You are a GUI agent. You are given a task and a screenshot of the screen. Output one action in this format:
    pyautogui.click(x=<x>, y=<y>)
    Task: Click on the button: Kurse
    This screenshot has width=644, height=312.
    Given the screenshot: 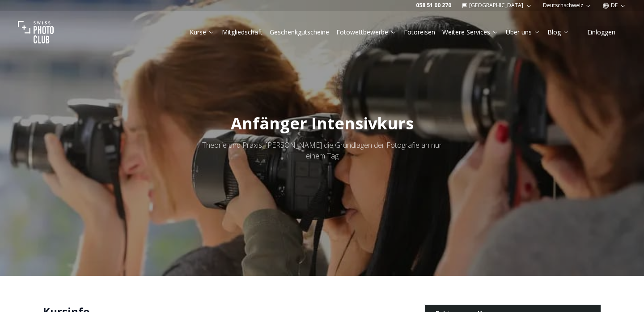 What is the action you would take?
    pyautogui.click(x=202, y=32)
    